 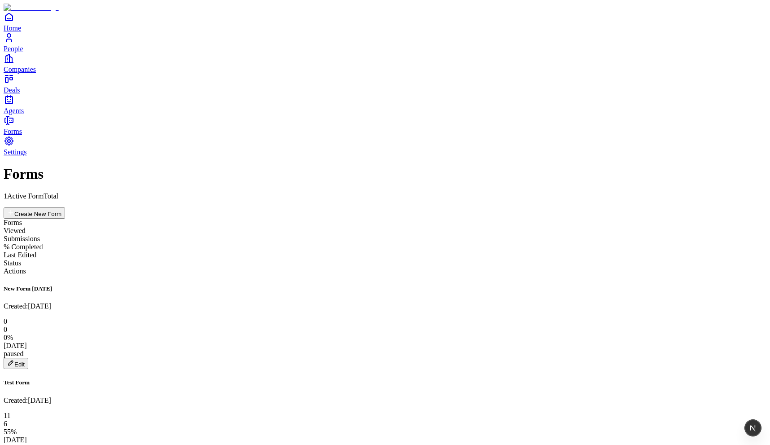 What do you see at coordinates (385, 174) in the screenshot?
I see `h1: Forms` at bounding box center [385, 174].